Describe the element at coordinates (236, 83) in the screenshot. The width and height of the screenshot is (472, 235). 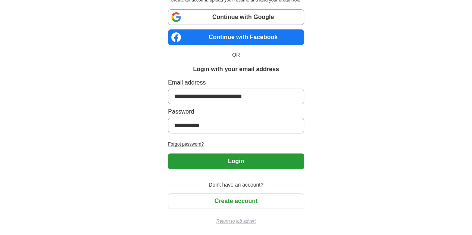
I see `label: Email address` at that location.